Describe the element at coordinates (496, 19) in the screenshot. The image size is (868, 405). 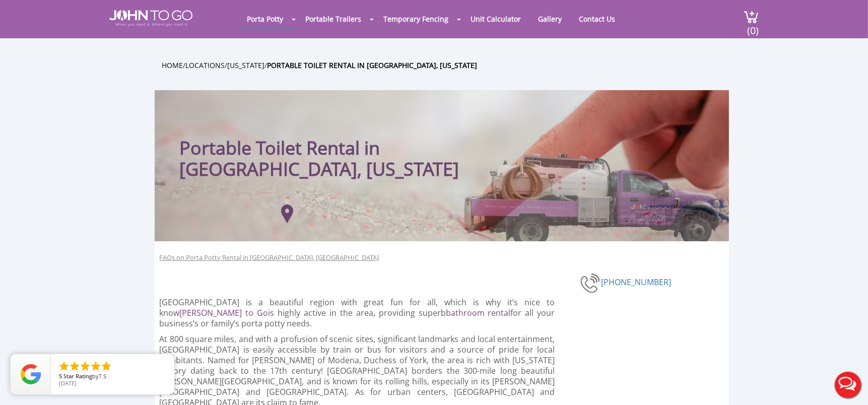
I see `a: Unit Calculator` at that location.